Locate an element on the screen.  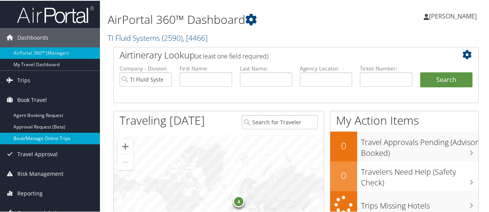
button: Search is located at coordinates (446, 79).